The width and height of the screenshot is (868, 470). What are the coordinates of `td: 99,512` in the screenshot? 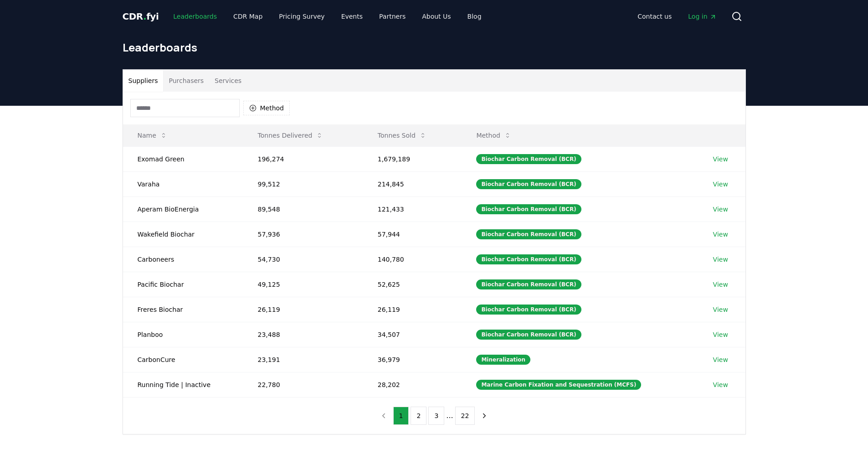 It's located at (303, 184).